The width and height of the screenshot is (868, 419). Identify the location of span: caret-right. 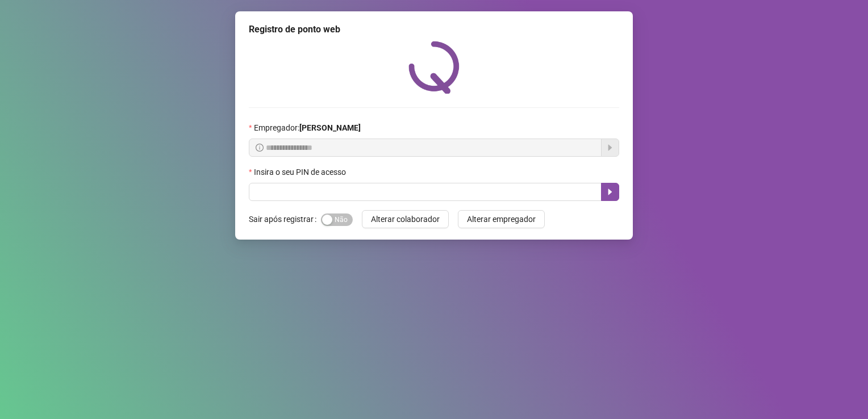
(610, 192).